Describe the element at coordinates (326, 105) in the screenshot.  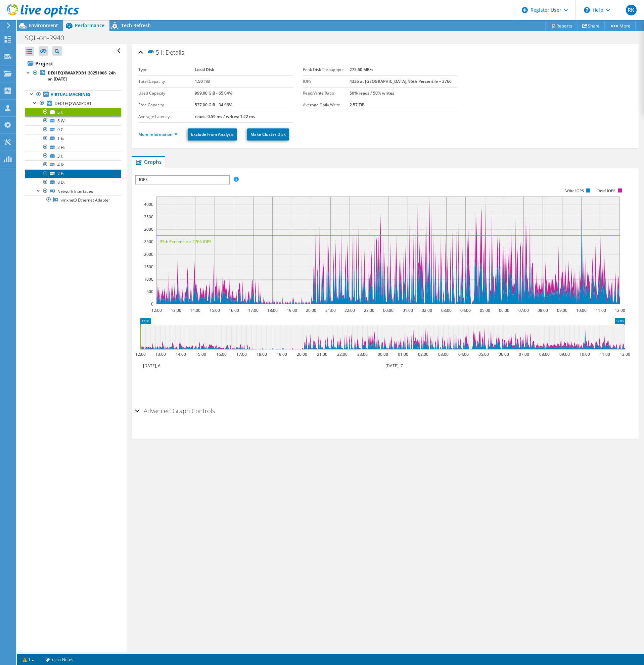
I see `label: Average Daily Write` at that location.